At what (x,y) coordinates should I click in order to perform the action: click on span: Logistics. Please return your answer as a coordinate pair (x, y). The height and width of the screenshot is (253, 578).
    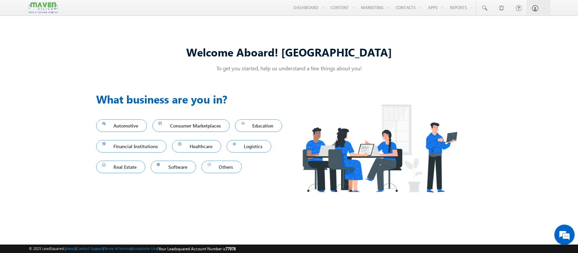
    Looking at the image, I should click on (249, 146).